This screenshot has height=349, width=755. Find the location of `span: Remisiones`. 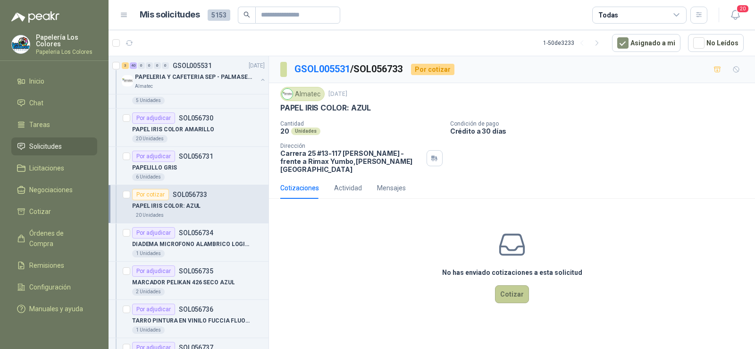

span: Remisiones is located at coordinates (47, 265).